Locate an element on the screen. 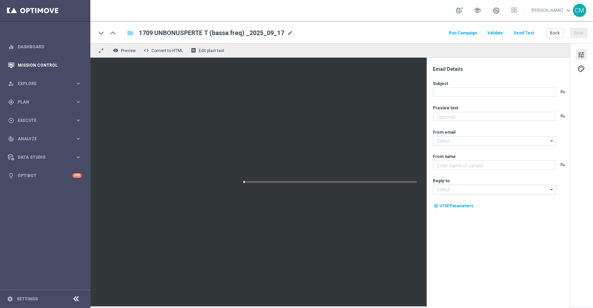 Image resolution: width=593 pixels, height=308 pixels. i: play_circle_outline is located at coordinates (11, 121).